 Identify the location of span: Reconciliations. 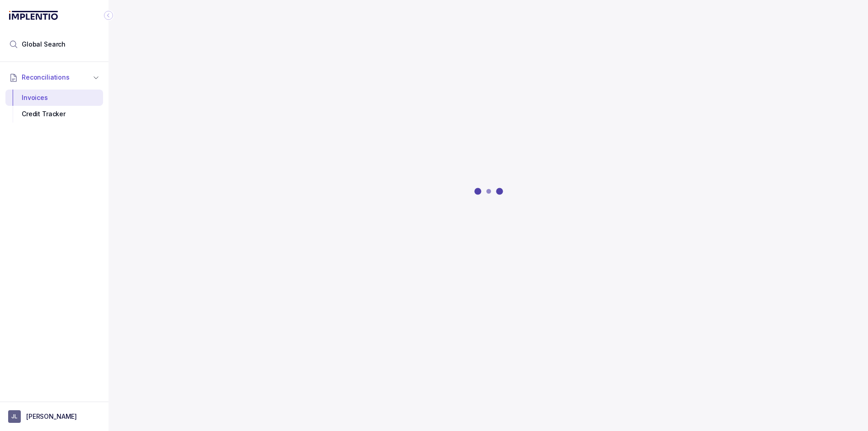
(46, 77).